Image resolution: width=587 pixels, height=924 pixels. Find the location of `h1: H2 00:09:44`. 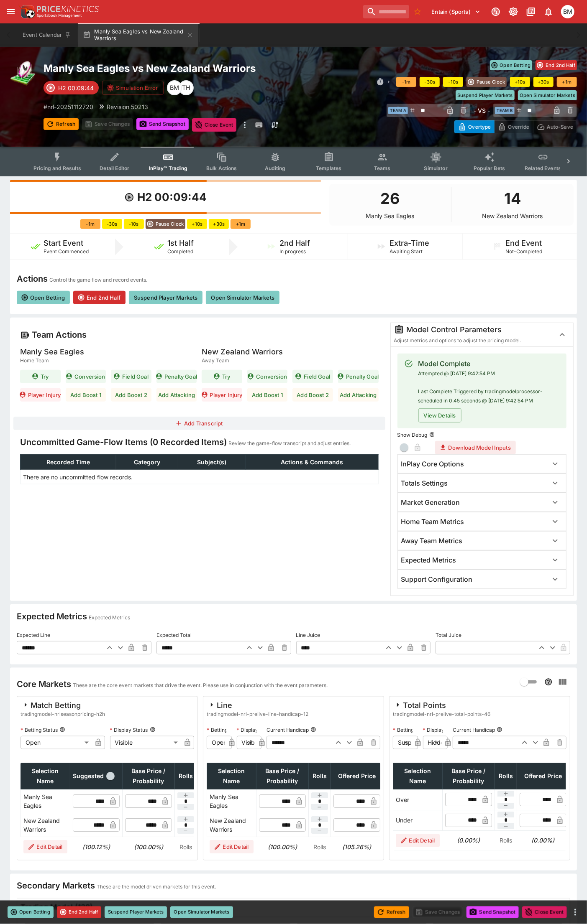

h1: H2 00:09:44 is located at coordinates (172, 197).